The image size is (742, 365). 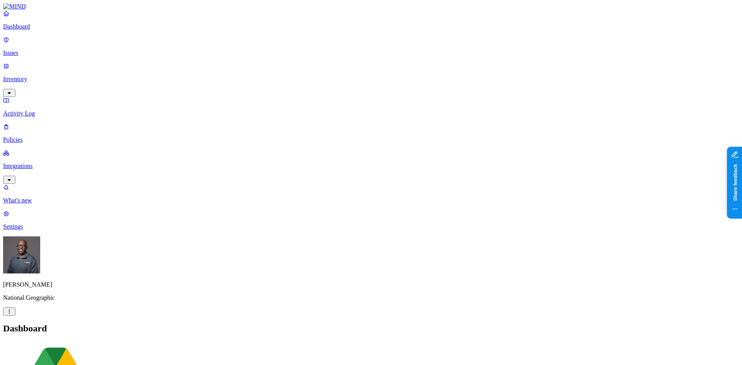 What do you see at coordinates (371, 7) in the screenshot?
I see `a: MIND` at bounding box center [371, 7].